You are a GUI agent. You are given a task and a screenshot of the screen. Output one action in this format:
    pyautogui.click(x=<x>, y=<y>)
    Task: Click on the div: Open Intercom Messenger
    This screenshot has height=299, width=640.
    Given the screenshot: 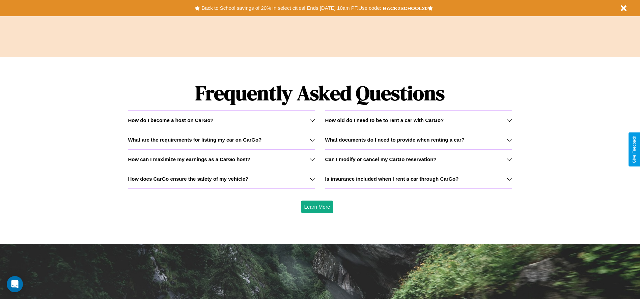 What is the action you would take?
    pyautogui.click(x=15, y=284)
    